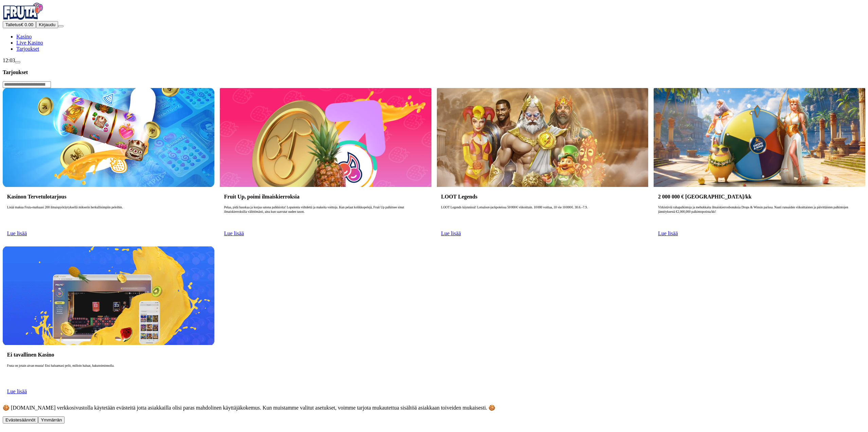 The image size is (868, 432). Describe the element at coordinates (543, 216) in the screenshot. I see `p: LOOT Legends käynnissä! Lotsaloot‑jackpoteissa 50 000 € viikoittain. 10 000 voittaa, 10 vie 10 00...` at that location.